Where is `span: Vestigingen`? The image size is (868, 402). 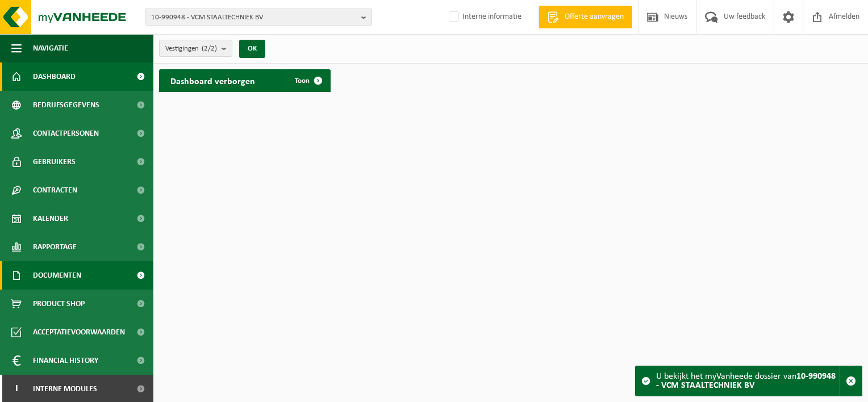
span: Vestigingen is located at coordinates (191, 49).